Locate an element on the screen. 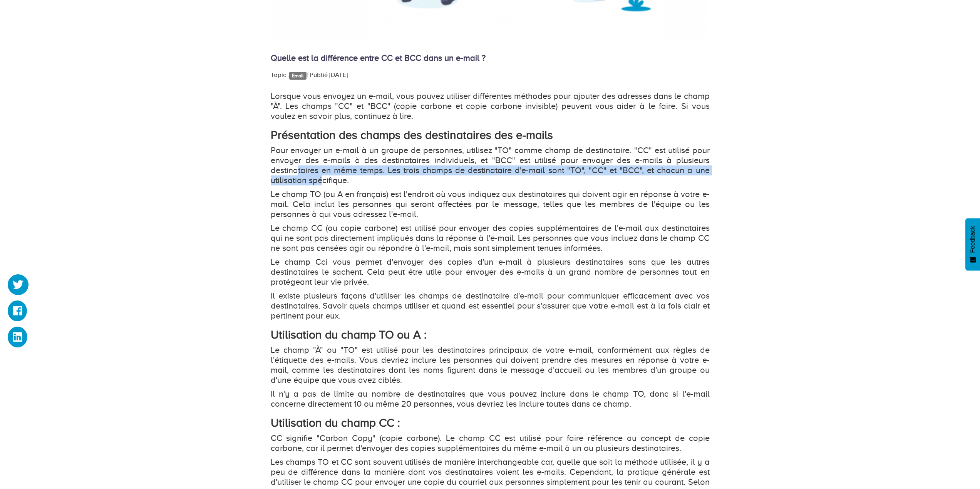 This screenshot has height=489, width=980. span: Topic : | is located at coordinates (289, 75).